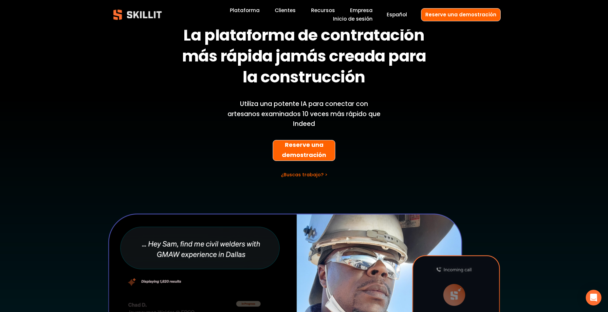 The width and height of the screenshot is (608, 312). Describe the element at coordinates (323, 10) in the screenshot. I see `span: Recursos` at that location.